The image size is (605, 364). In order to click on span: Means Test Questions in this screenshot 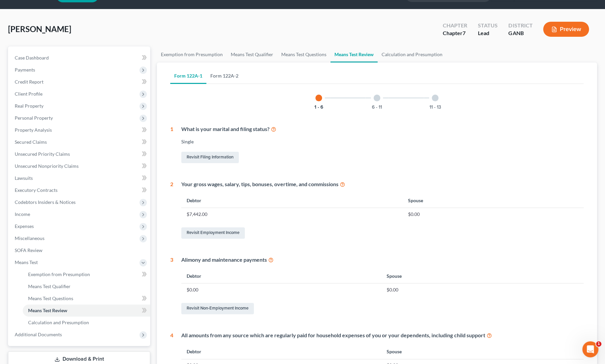, I will do `click(50, 298)`.